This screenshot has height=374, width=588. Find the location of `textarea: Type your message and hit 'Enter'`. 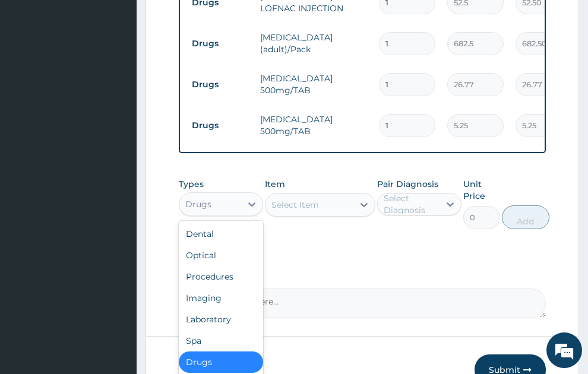

textarea: Type your message and hit 'Enter' is located at coordinates (116, 269).